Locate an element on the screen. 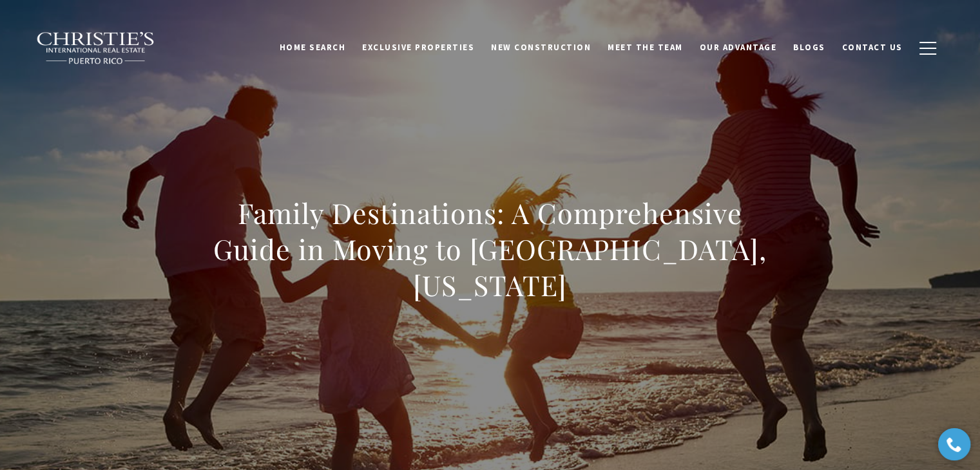 Image resolution: width=980 pixels, height=470 pixels. a: Our Advantage is located at coordinates (738, 48).